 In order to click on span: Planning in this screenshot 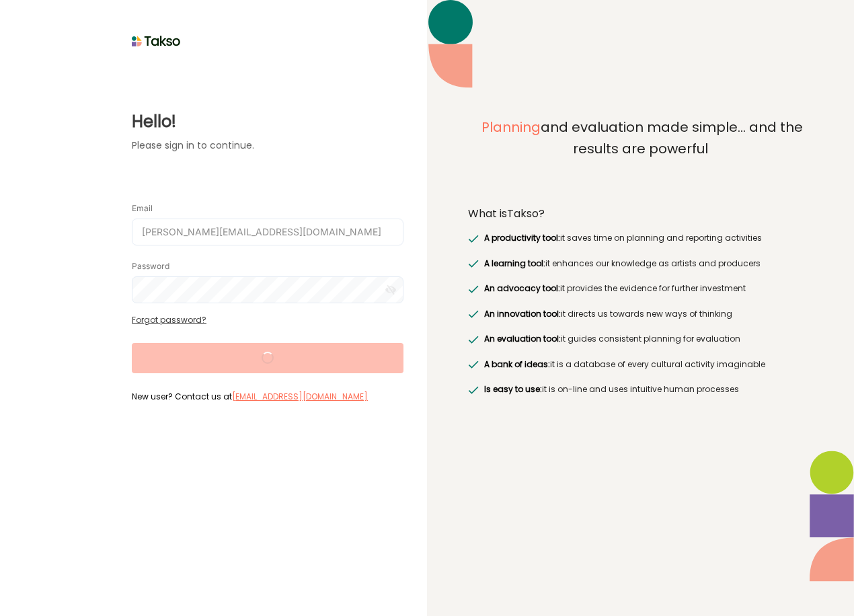, I will do `click(511, 127)`.